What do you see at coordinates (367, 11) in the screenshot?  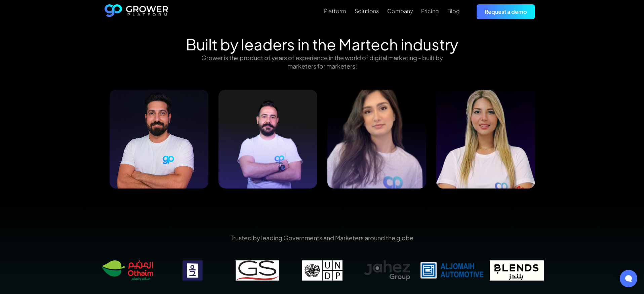 I see `div: Solutions` at bounding box center [367, 11].